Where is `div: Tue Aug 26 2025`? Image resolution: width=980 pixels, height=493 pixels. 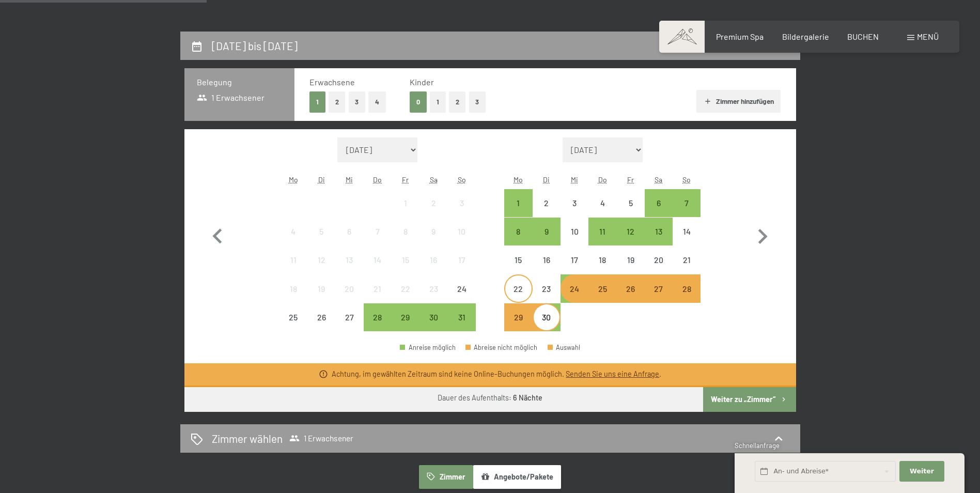
div: Tue Aug 26 2025 is located at coordinates (322, 317).